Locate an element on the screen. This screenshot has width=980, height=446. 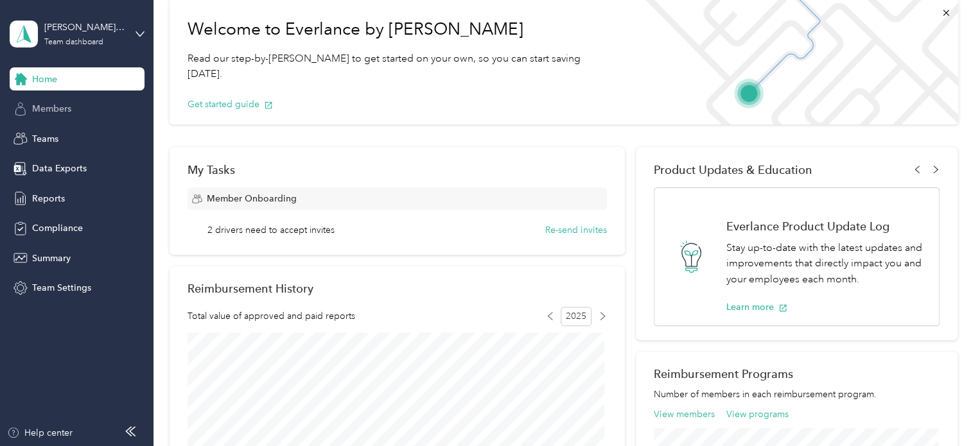
span: Member Onboarding is located at coordinates (252, 199).